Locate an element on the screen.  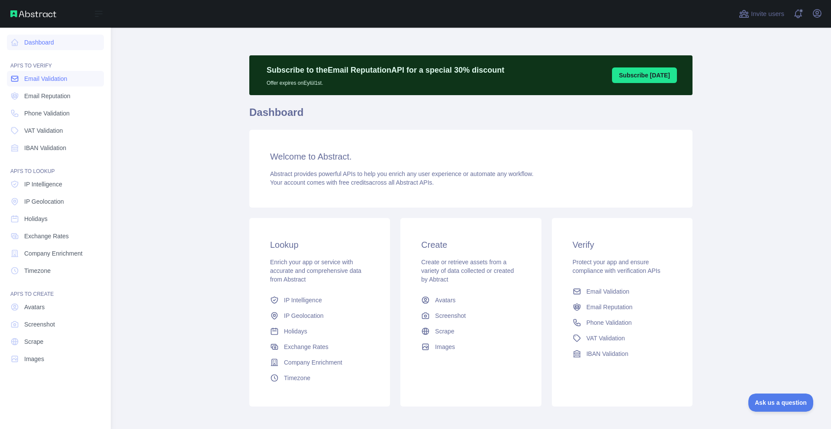
span: Your account comes with across all Abstract APIs. is located at coordinates (352, 183).